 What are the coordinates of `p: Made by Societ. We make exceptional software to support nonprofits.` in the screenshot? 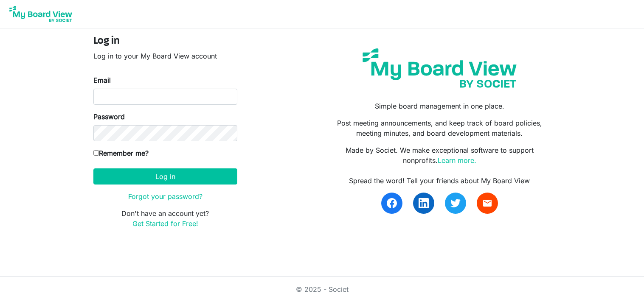 It's located at (439, 155).